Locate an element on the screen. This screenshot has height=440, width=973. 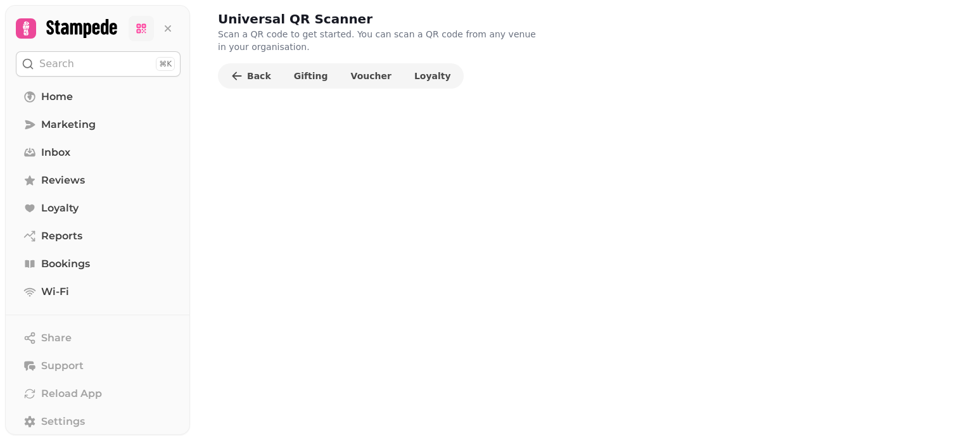
span: Support is located at coordinates (62, 366).